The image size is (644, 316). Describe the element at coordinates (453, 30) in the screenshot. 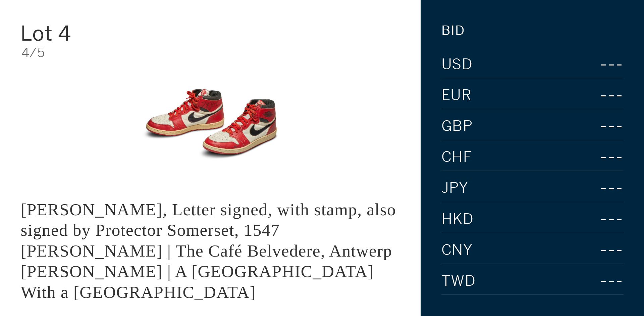

I see `div: Bid` at that location.